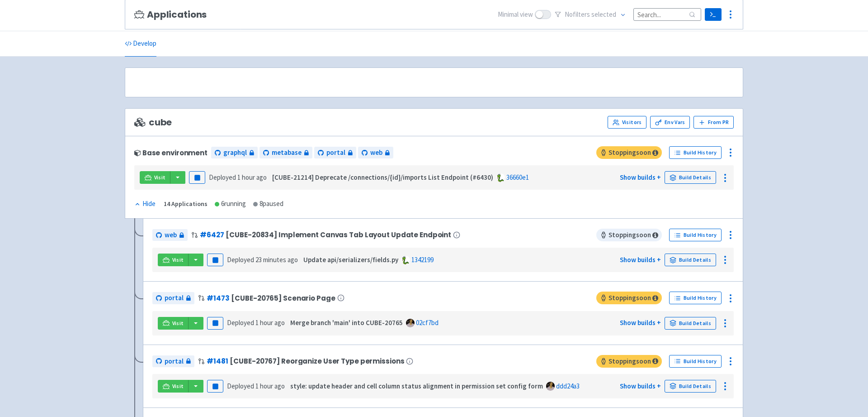  What do you see at coordinates (604, 14) in the screenshot?
I see `span: selected` at bounding box center [604, 14].